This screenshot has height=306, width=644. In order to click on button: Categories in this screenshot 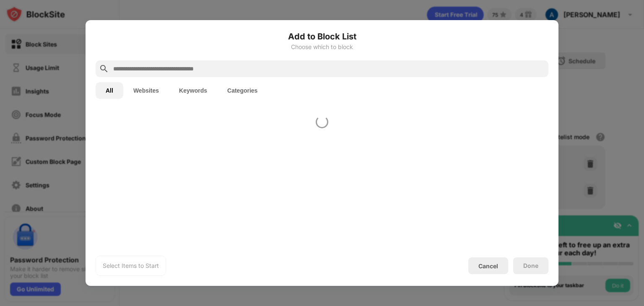, I will do `click(242, 91)`.